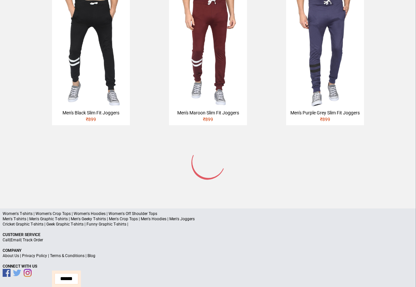 This screenshot has height=287, width=416. Describe the element at coordinates (325, 113) in the screenshot. I see `div: Men's Purple Grey Slim Fit Joggers` at that location.